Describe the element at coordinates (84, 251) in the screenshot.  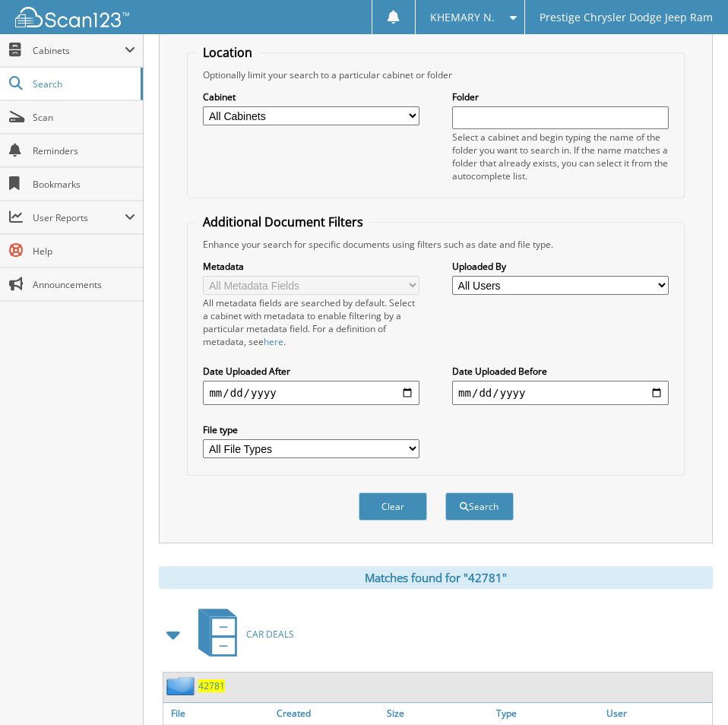
I see `span: Help` at that location.